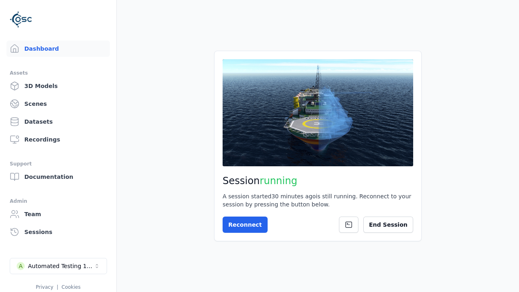 This screenshot has height=292, width=519. I want to click on div: Assets, so click(58, 73).